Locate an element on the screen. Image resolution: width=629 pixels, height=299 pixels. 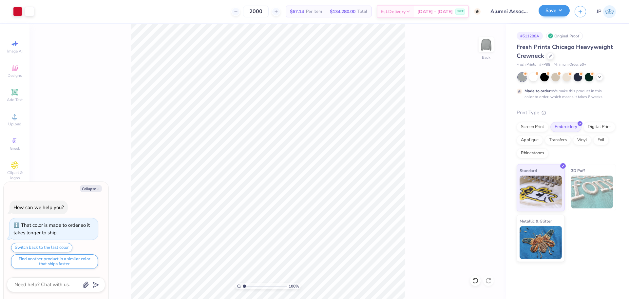
button: Find another product in a similar color that ships faster is located at coordinates (54, 261).